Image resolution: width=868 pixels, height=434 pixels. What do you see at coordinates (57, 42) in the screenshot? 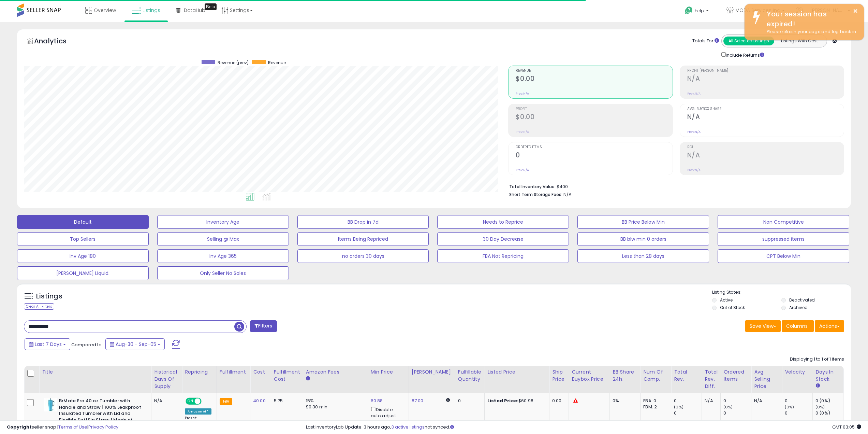
I see `h5: Analytics` at bounding box center [57, 42].